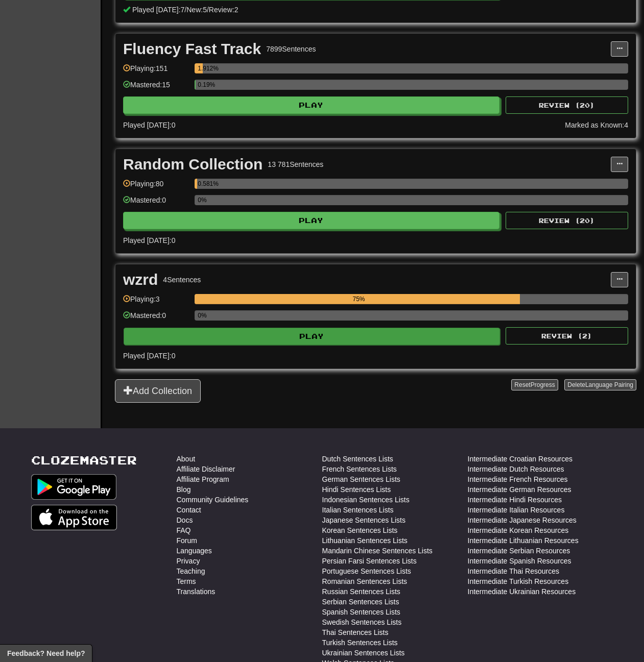 This screenshot has height=662, width=644. Describe the element at coordinates (193, 164) in the screenshot. I see `div: Random Collection` at that location.